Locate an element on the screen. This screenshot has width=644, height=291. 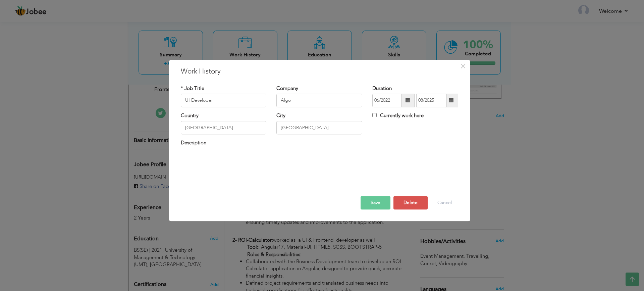
button: Cancel is located at coordinates (444, 203).